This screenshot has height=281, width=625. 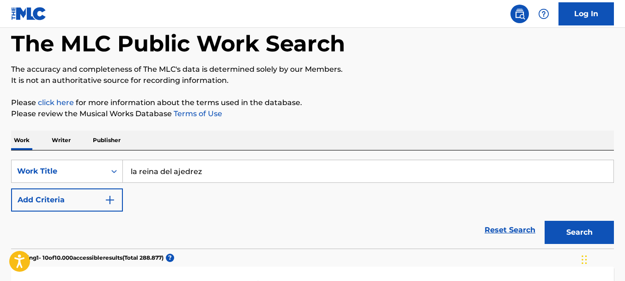 I want to click on p: Work, so click(x=22, y=140).